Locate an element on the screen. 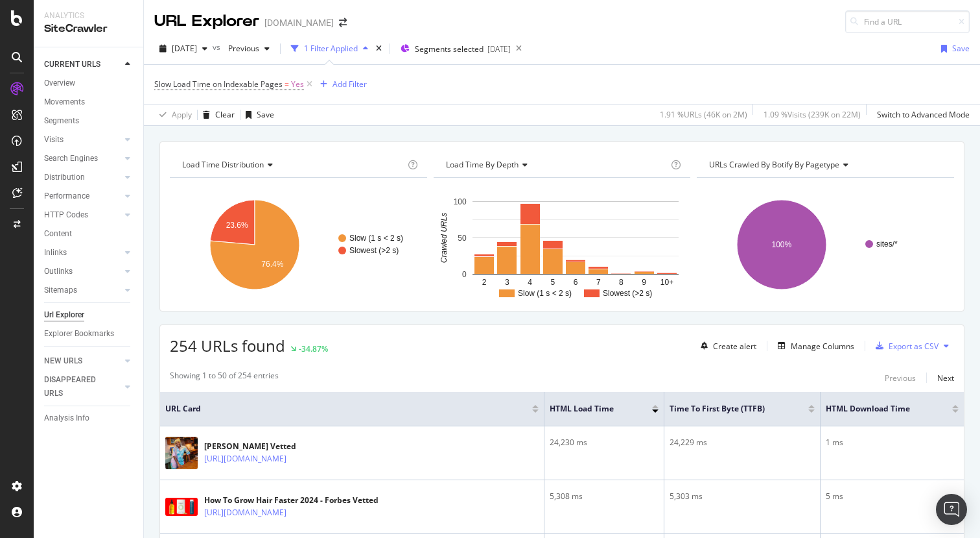  div: HTTP Codes is located at coordinates (66, 214).